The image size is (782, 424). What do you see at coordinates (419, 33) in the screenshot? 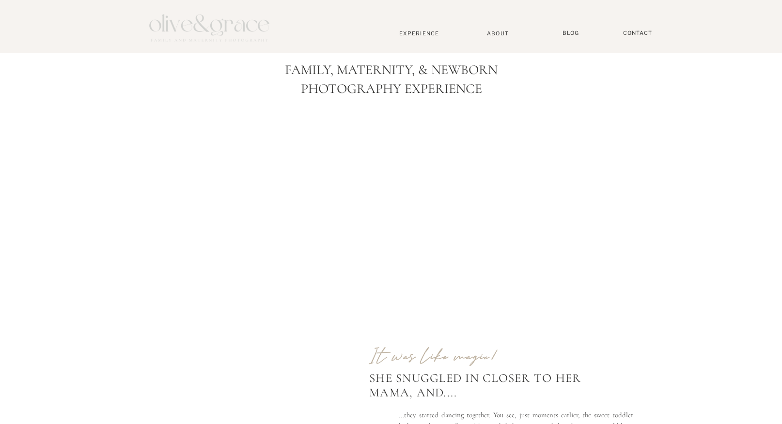
I see `a: Experience` at bounding box center [419, 33].